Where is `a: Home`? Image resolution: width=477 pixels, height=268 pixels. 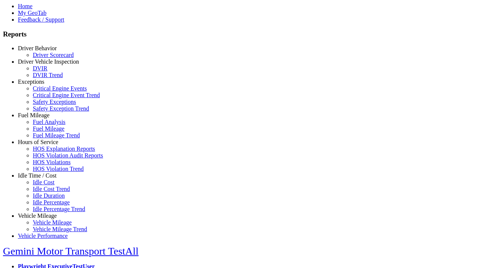
a: Home is located at coordinates (25, 6).